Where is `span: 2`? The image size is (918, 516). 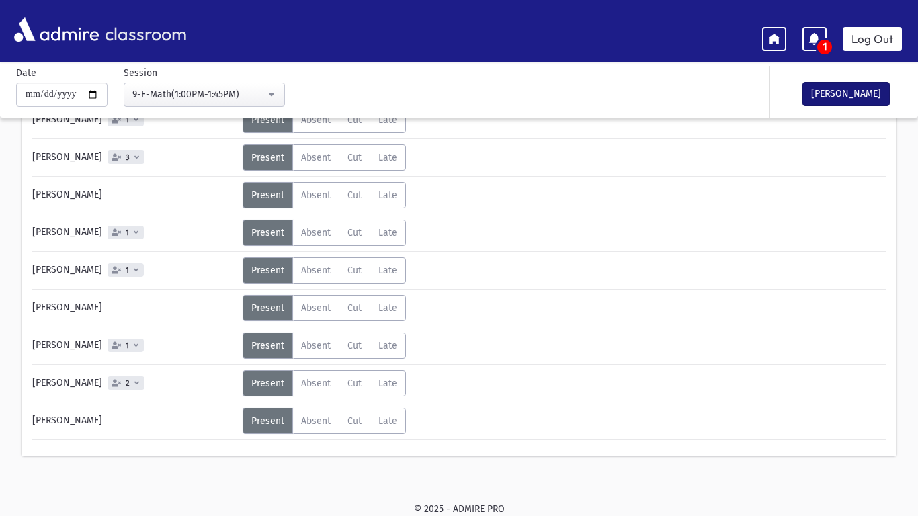
span: 2 is located at coordinates (128, 383).